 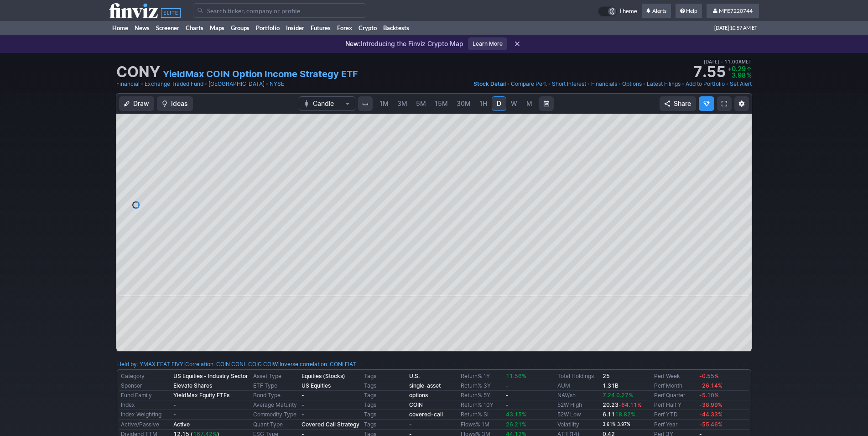 I want to click on td: AUM, so click(x=578, y=386).